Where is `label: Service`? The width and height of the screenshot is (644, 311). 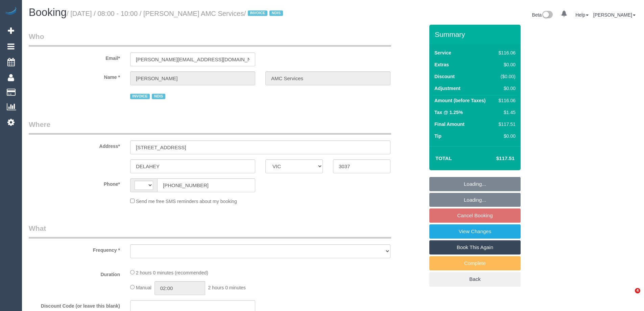
label: Service is located at coordinates (443, 53).